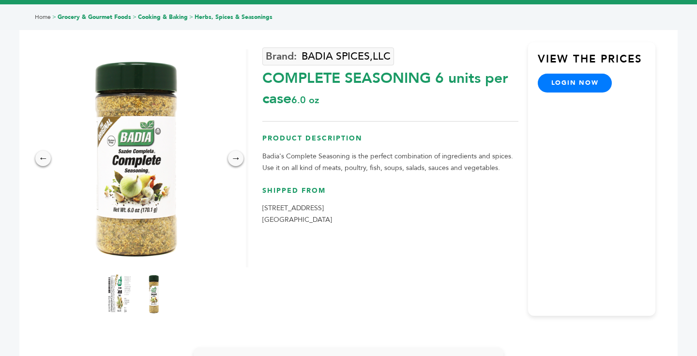  I want to click on a: Herbs, Spices & Seasonings, so click(233, 17).